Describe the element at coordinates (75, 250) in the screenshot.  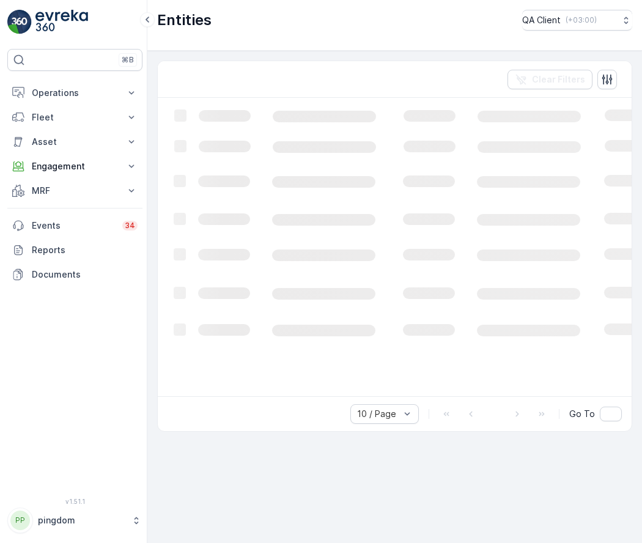
I see `a: Reports` at that location.